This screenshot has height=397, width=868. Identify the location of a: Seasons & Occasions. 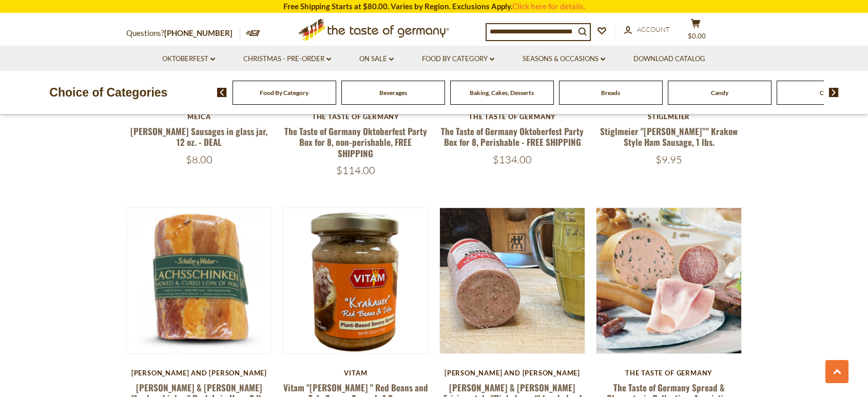
(564, 59).